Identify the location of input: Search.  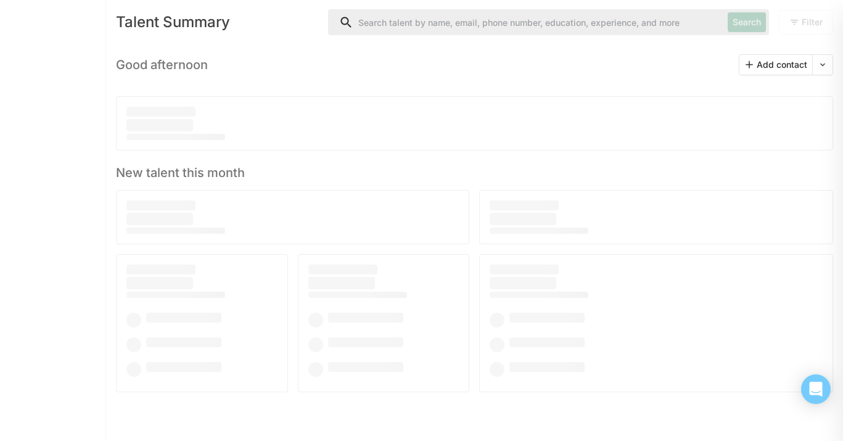
(526, 22).